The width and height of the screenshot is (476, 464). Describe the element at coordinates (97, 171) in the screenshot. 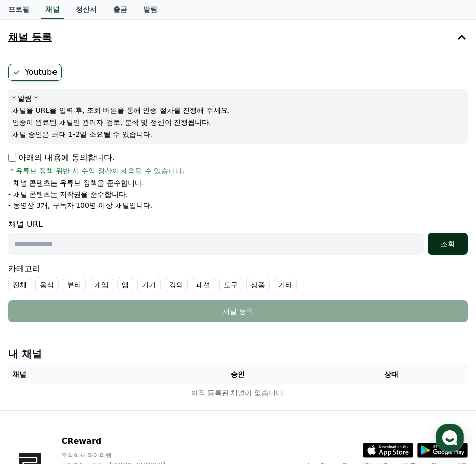

I see `span: * 유튜브 정책 위반 시 수익 정산이 제외될 수 있습니다.` at that location.